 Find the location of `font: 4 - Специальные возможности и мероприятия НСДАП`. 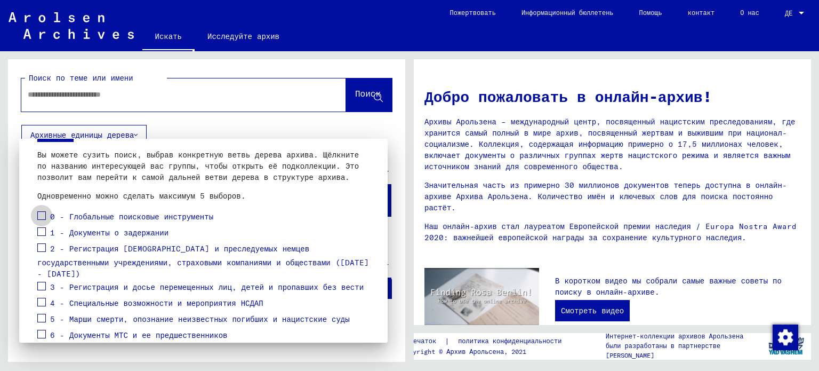

font: 4 - Специальные возможности и мероприятия НСДАП is located at coordinates (157, 303).